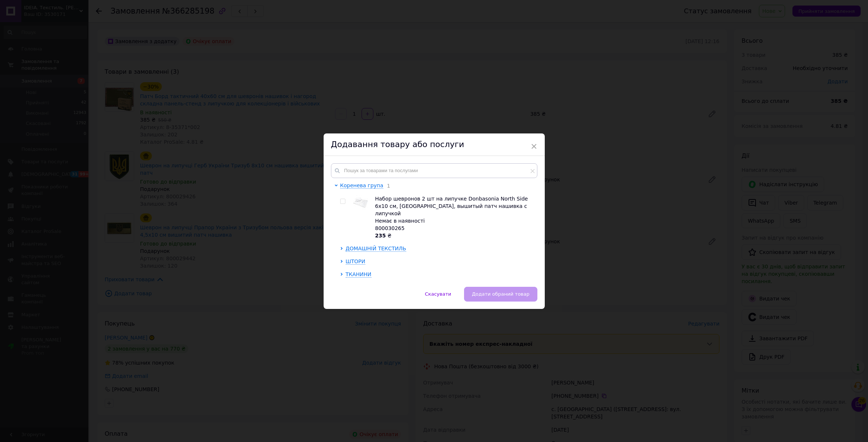 This screenshot has width=868, height=442. I want to click on span: 800030265, so click(390, 228).